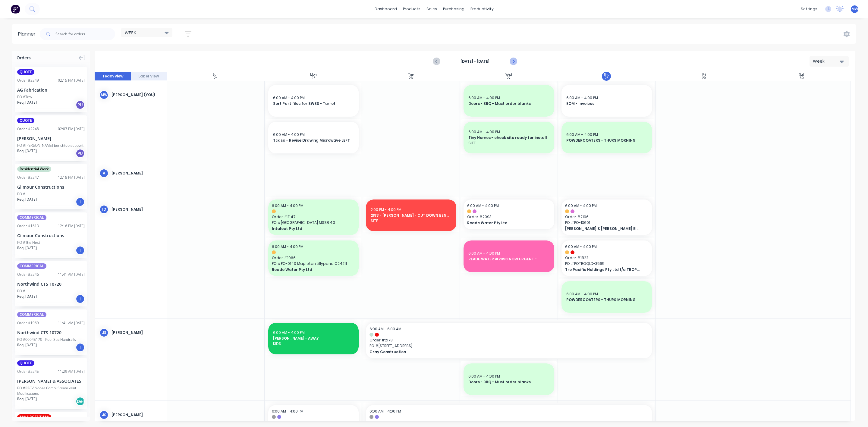  I want to click on span: Intalect Pty Ltd, so click(309, 229).